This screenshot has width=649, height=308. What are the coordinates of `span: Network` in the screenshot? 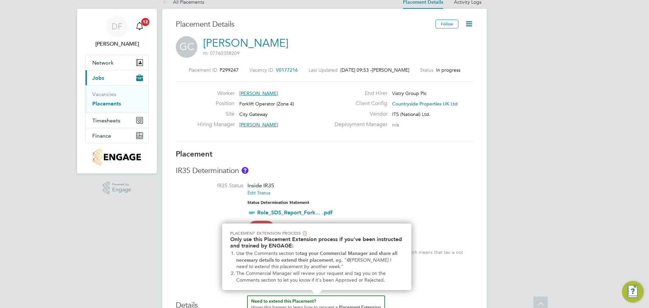 It's located at (103, 63).